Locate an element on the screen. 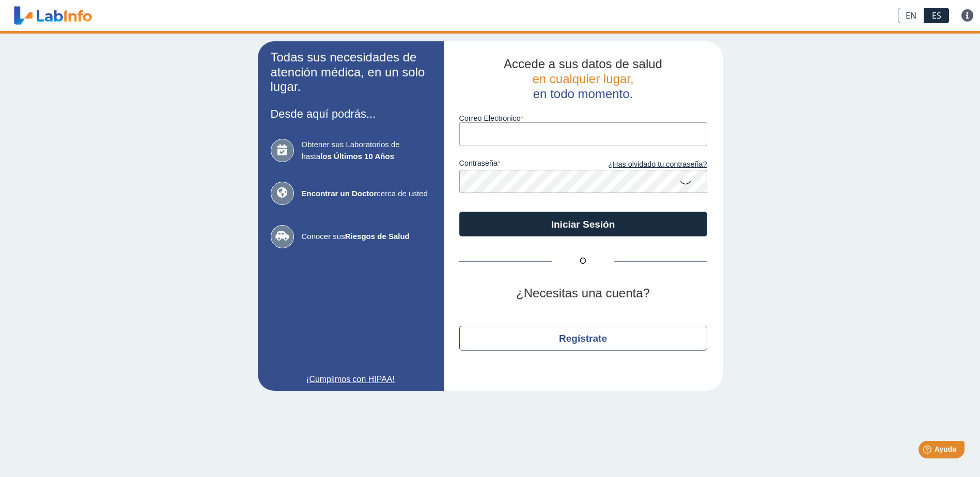 The image size is (980, 477). span: Conocer sus is located at coordinates (367, 237).